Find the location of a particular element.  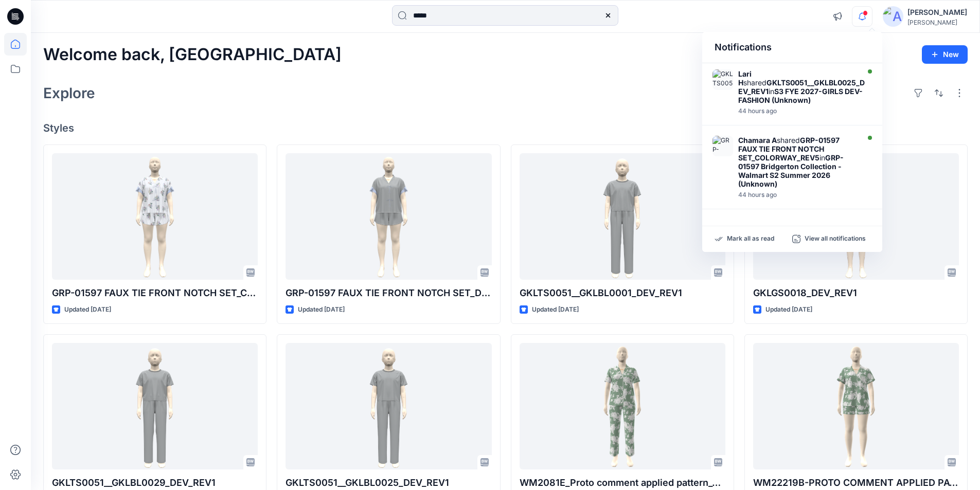

a: GKLTS0051__GKLBL0001_DEV_REV1 is located at coordinates (622, 216).